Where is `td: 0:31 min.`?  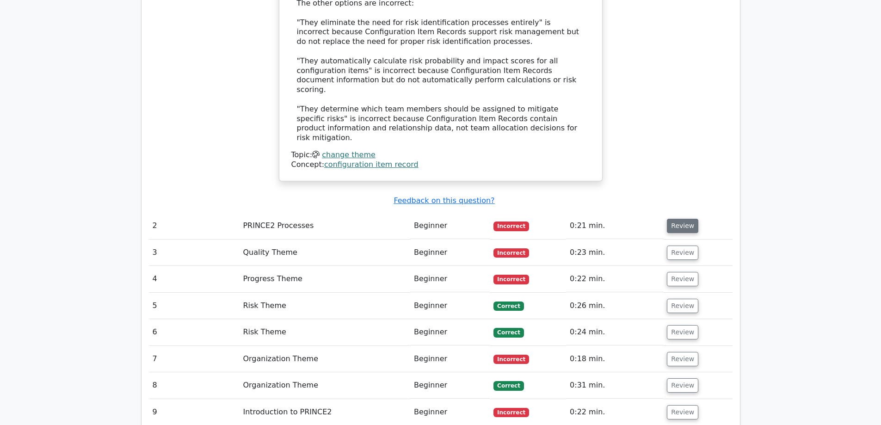
td: 0:31 min. is located at coordinates (615, 385).